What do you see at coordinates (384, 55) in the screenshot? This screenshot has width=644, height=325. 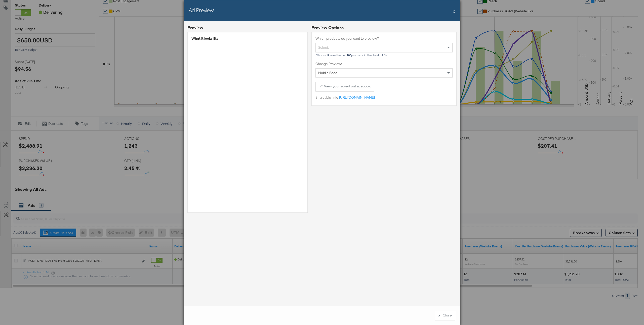 I see `div: Choose from the first products in the Product Set` at bounding box center [384, 55].